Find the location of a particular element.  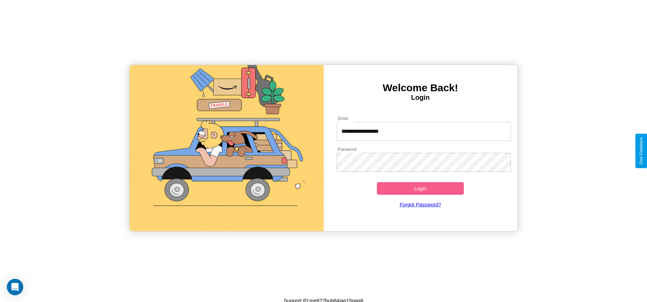

h4: Login is located at coordinates (420, 97).